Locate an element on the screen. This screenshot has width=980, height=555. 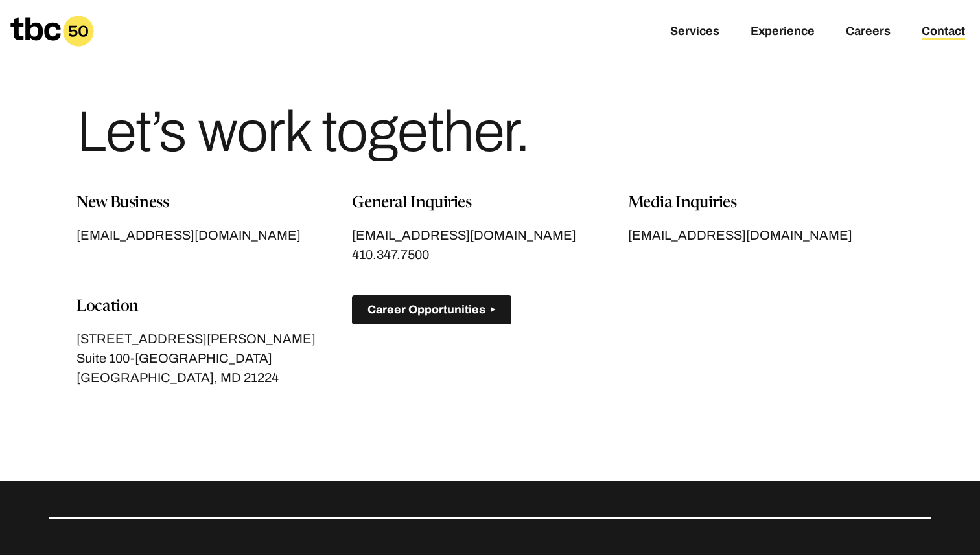
a: Homepage is located at coordinates (52, 31).